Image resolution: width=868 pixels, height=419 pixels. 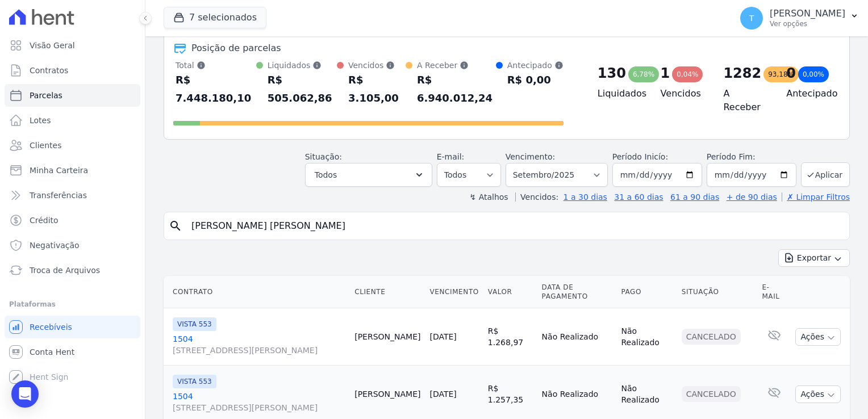 What do you see at coordinates (72, 352) in the screenshot?
I see `a: Conta Hent` at bounding box center [72, 352].